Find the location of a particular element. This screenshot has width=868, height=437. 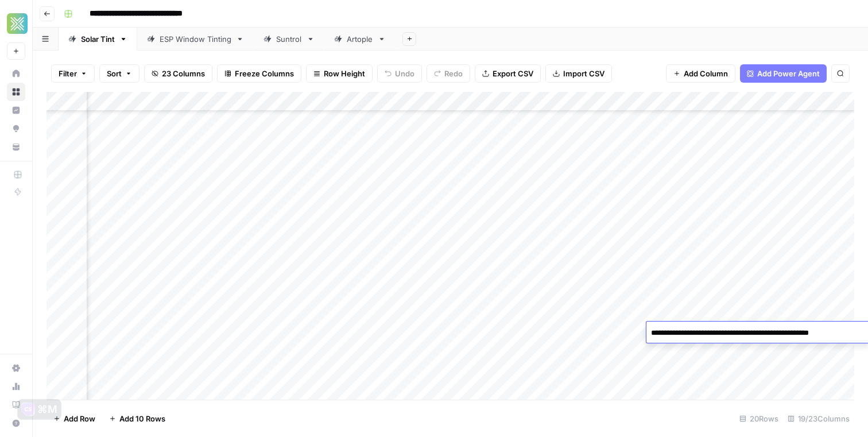

button: Sort is located at coordinates (119, 73).